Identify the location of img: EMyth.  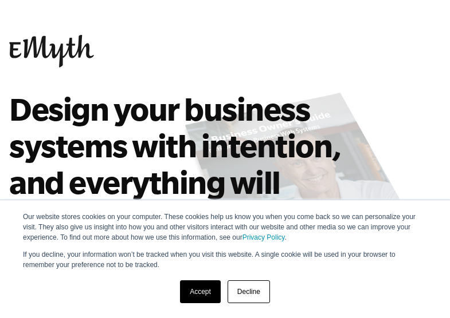
(52, 51).